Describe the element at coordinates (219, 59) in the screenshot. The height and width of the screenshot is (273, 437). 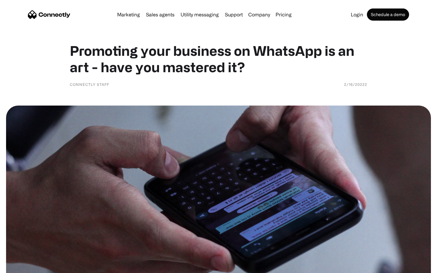
I see `h1: Promoting your business on WhatsApp is an art - have you mastered it?` at that location.